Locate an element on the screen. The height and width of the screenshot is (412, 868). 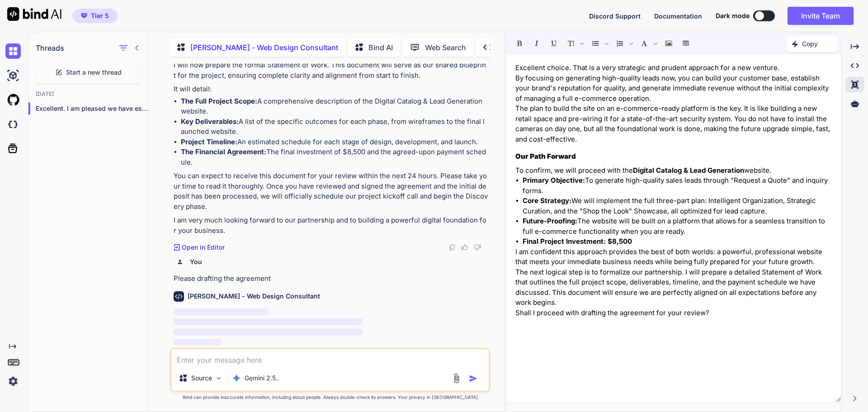
p: It will detail: is located at coordinates (331, 89).